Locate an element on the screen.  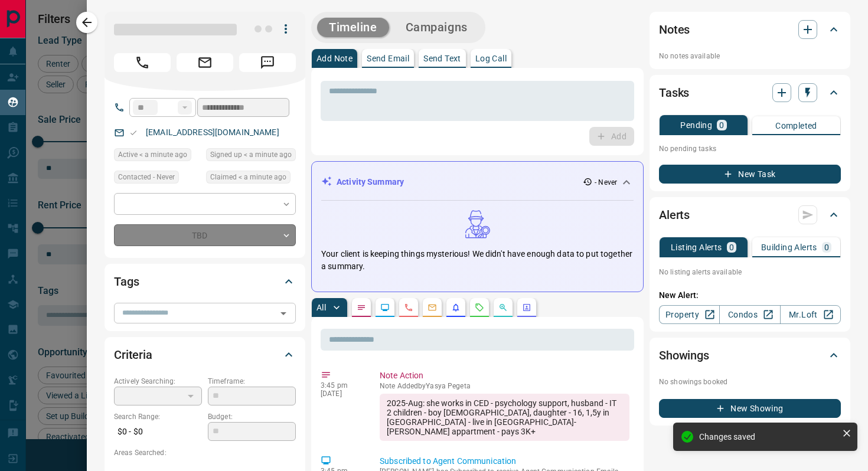
div: Criteria is located at coordinates (205, 355).